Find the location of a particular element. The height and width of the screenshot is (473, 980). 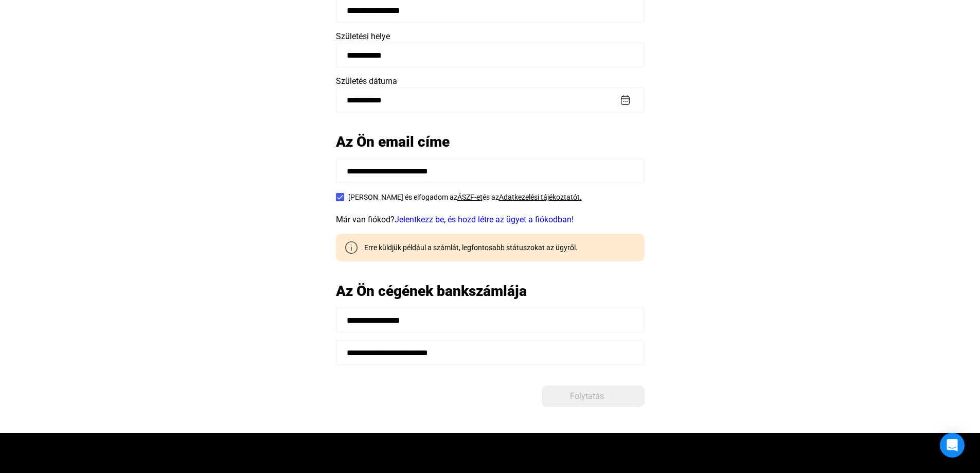

span: Folytatás is located at coordinates (587, 396).